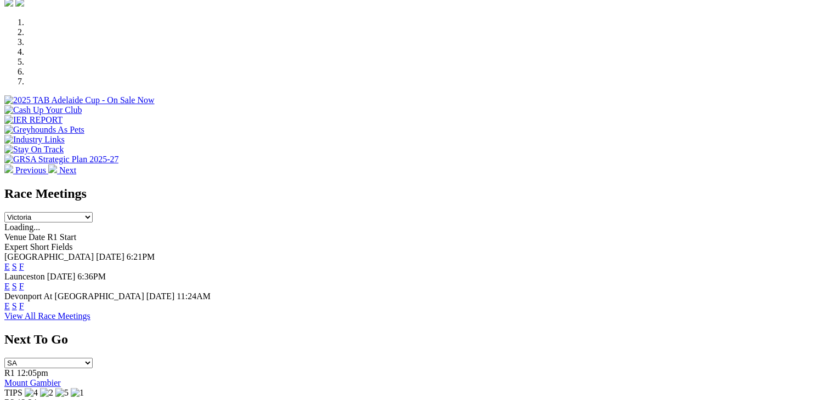 This screenshot has width=834, height=400. What do you see at coordinates (35, 140) in the screenshot?
I see `img: Industry Links` at bounding box center [35, 140].